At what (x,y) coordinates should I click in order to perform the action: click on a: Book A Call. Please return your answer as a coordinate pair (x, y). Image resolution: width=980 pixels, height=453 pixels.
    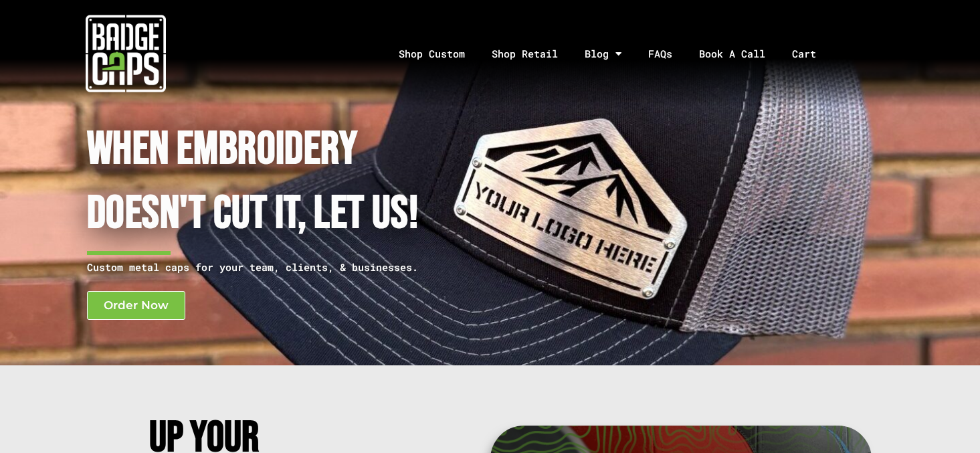
    Looking at the image, I should click on (732, 54).